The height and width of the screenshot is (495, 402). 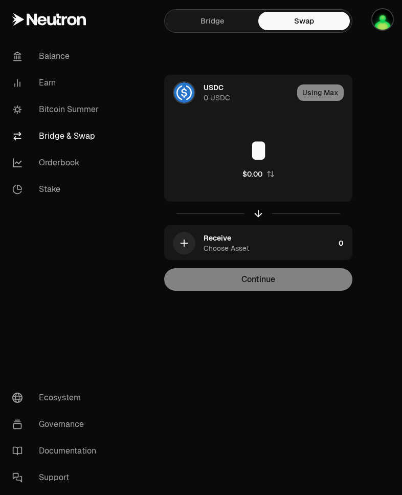 What do you see at coordinates (57, 83) in the screenshot?
I see `a: Earn` at bounding box center [57, 83].